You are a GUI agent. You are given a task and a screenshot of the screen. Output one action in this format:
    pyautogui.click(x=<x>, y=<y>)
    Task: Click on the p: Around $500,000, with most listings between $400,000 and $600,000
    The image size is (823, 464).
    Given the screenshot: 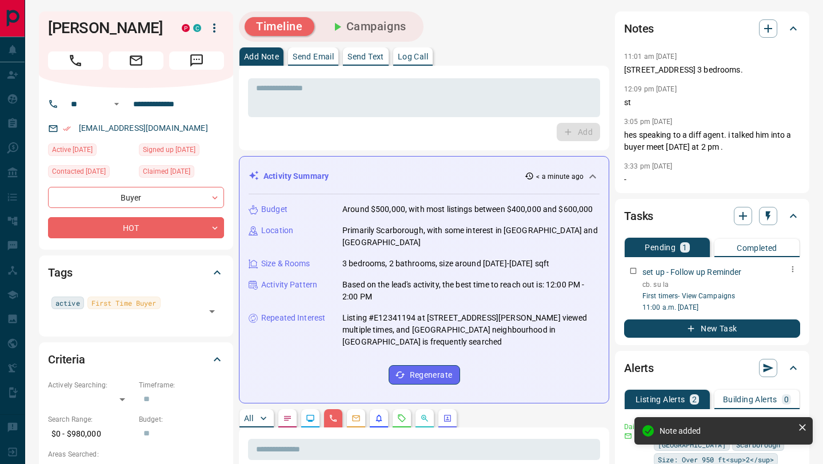 What is the action you would take?
    pyautogui.click(x=468, y=209)
    